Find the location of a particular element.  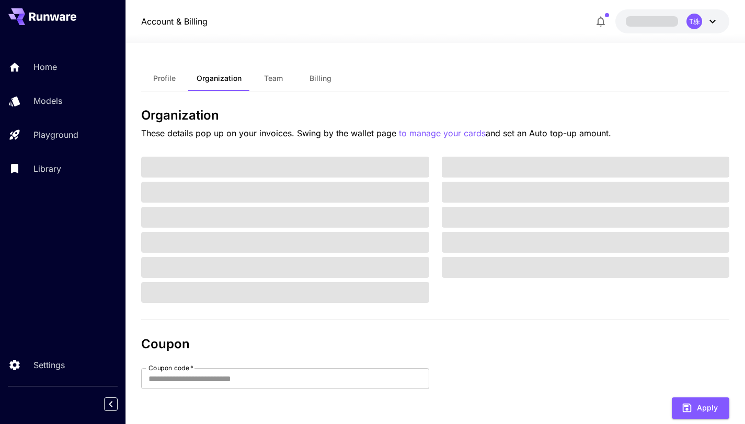

nav: breadcrumb is located at coordinates (174, 21).